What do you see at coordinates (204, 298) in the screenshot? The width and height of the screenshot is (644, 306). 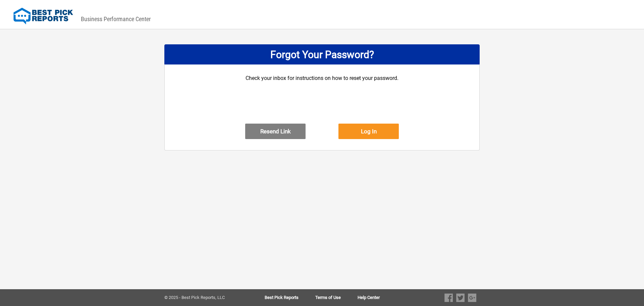 I see `div: © 2025 - Best Pick Reports, LLC` at bounding box center [204, 298].